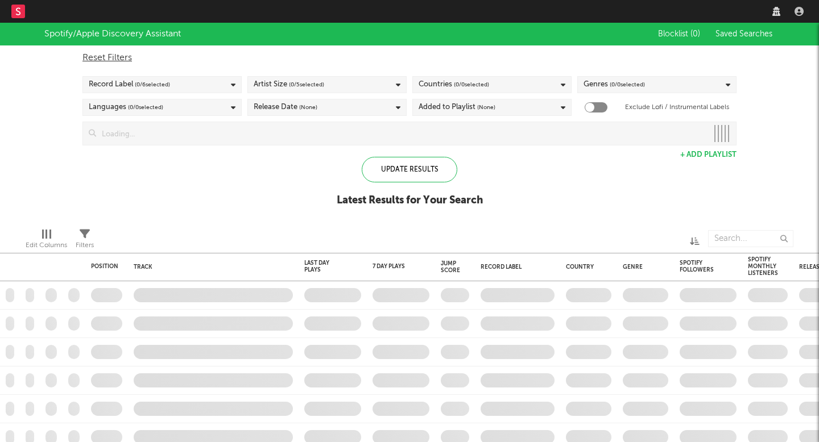 This screenshot has width=819, height=442. I want to click on div: Update Results, so click(409, 169).